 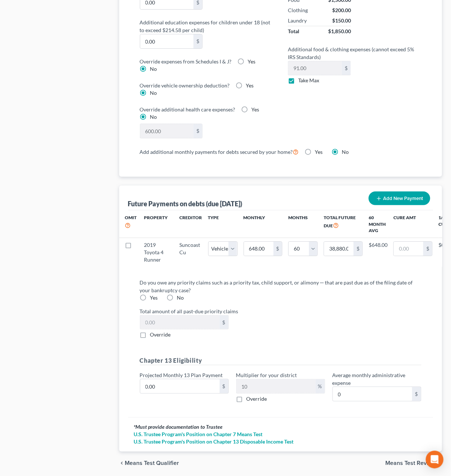 What do you see at coordinates (156, 224) in the screenshot?
I see `th: Property` at bounding box center [156, 224].